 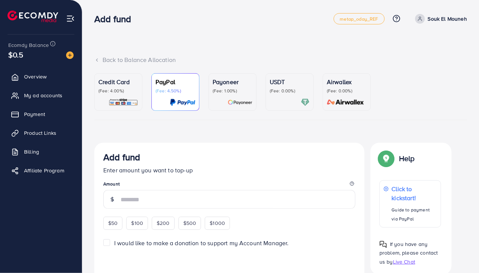 What do you see at coordinates (404, 262) in the screenshot?
I see `span: Live Chat` at bounding box center [404, 262].